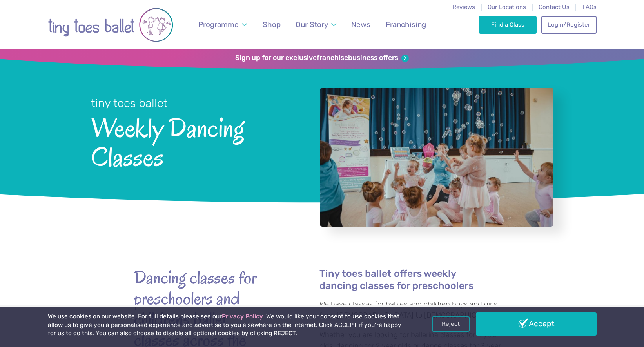 The image size is (644, 347). I want to click on a: Franchising, so click(406, 24).